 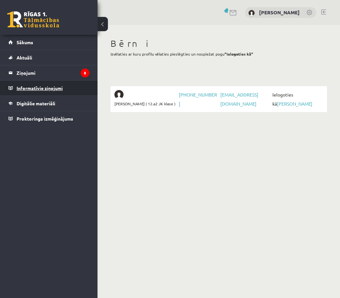 What do you see at coordinates (49, 119) in the screenshot?
I see `a: Proktoringa izmēģinājums` at bounding box center [49, 119].